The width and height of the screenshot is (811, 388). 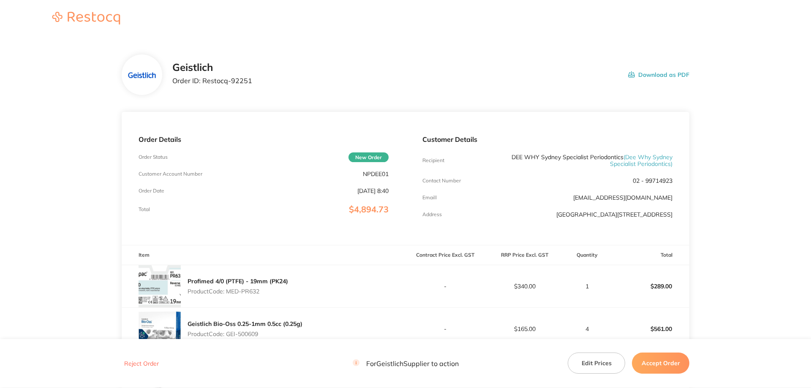 I want to click on p: NPDEE01, so click(x=375, y=174).